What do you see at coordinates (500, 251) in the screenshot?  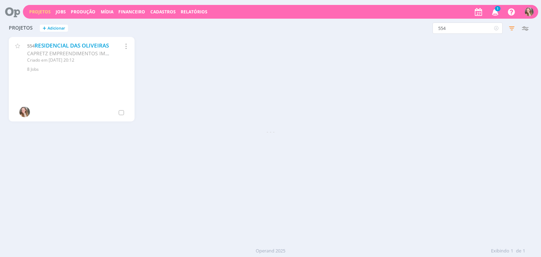 I see `span: Exibindo` at bounding box center [500, 251].